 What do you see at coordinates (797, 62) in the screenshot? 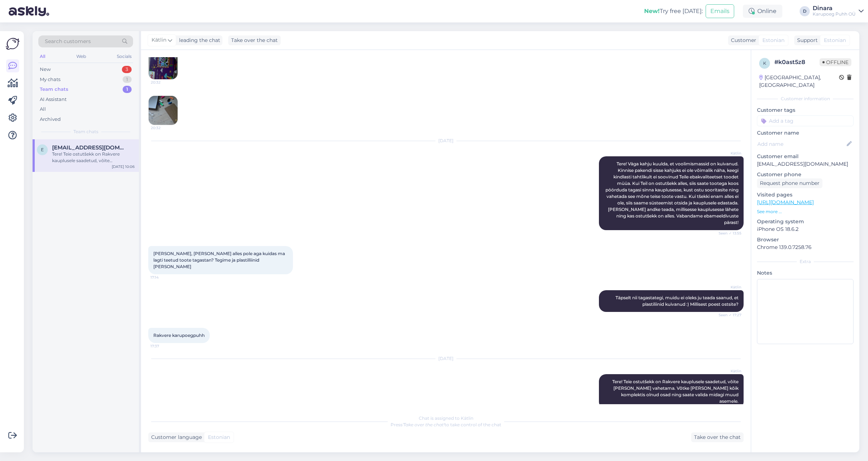
I see `div: # k0ast5z8` at bounding box center [797, 62].